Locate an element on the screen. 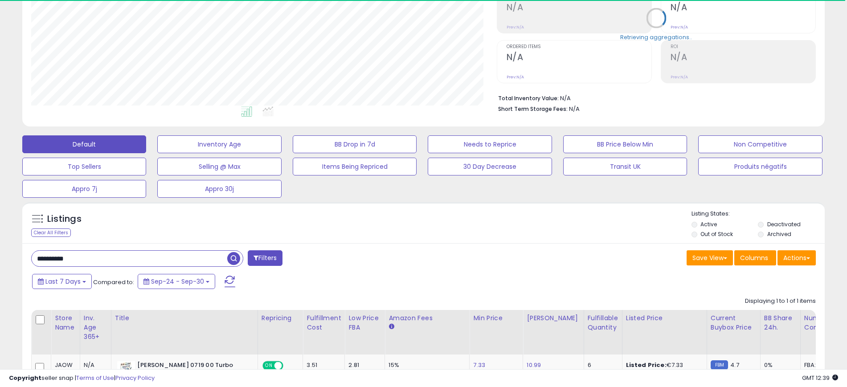 The width and height of the screenshot is (847, 387). button: BB Price Below Min is located at coordinates (625, 144).